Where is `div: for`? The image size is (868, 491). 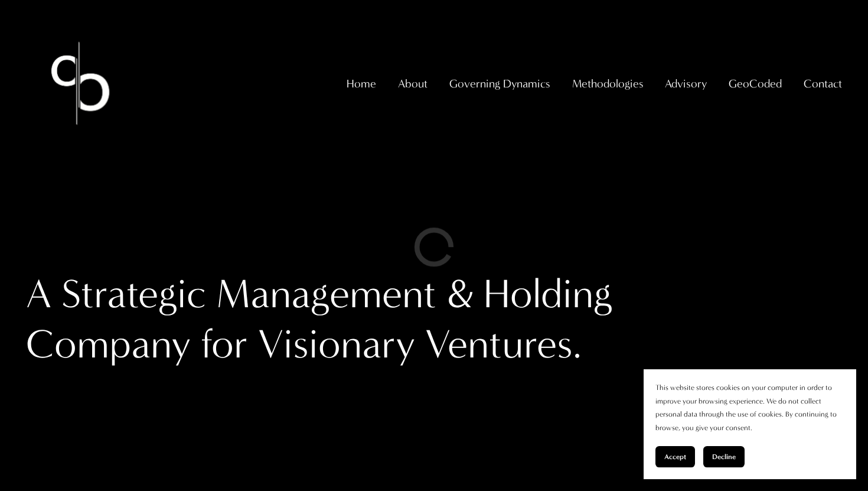
div: for is located at coordinates (224, 344).